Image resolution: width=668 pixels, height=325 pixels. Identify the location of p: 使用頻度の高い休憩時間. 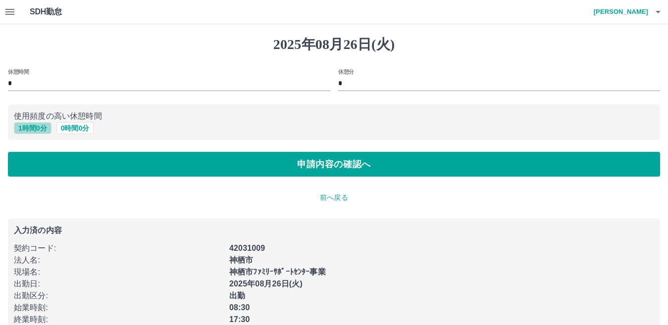
(334, 116).